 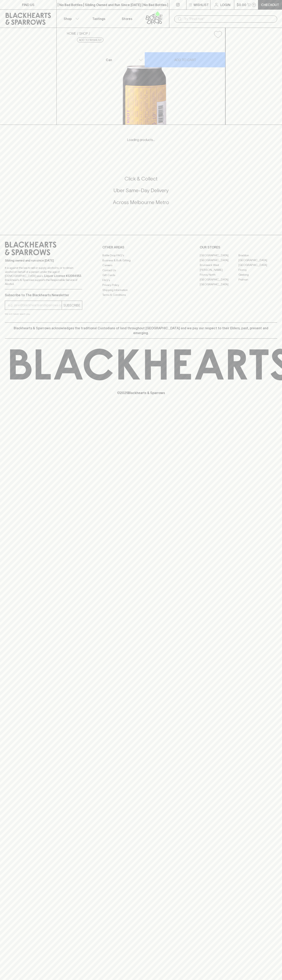 What do you see at coordinates (141, 255) in the screenshot?
I see `a: Bottle Drop FAQ's` at bounding box center [141, 255].